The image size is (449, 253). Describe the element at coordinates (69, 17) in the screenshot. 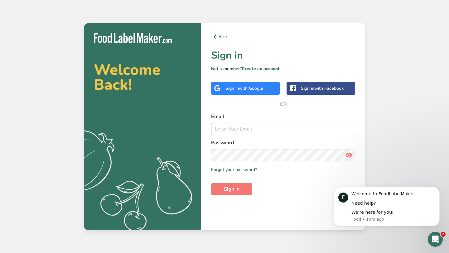

I see `div: Welcome to FoodLabelMaker!` at that location.